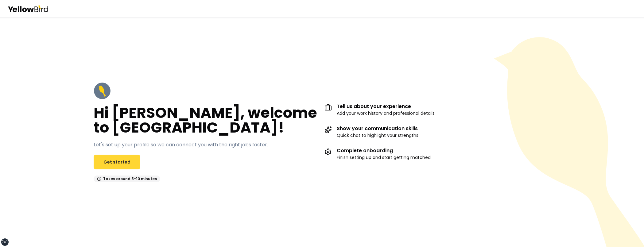 This screenshot has width=644, height=247. Describe the element at coordinates (127, 179) in the screenshot. I see `div: Takes around 5-10 minutes` at that location.